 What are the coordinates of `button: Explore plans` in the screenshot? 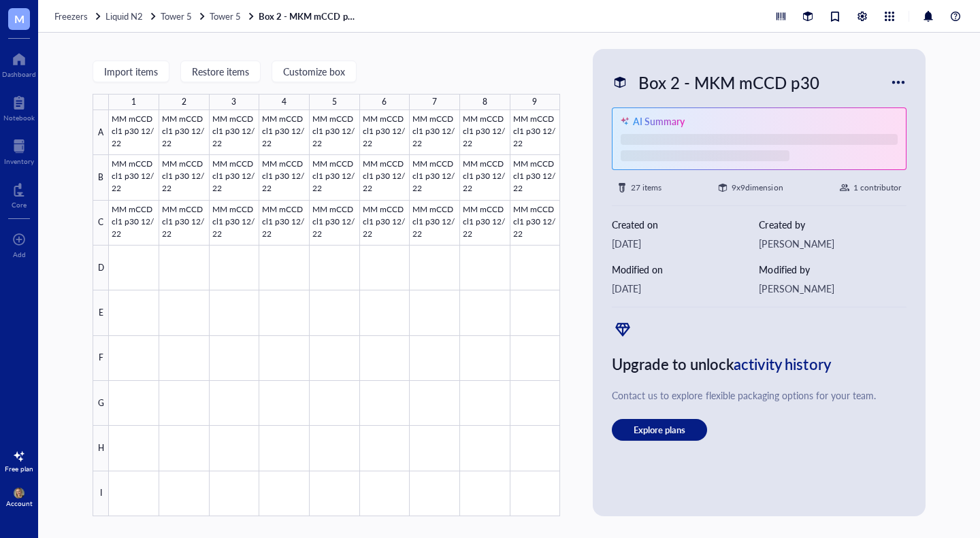 It's located at (659, 430).